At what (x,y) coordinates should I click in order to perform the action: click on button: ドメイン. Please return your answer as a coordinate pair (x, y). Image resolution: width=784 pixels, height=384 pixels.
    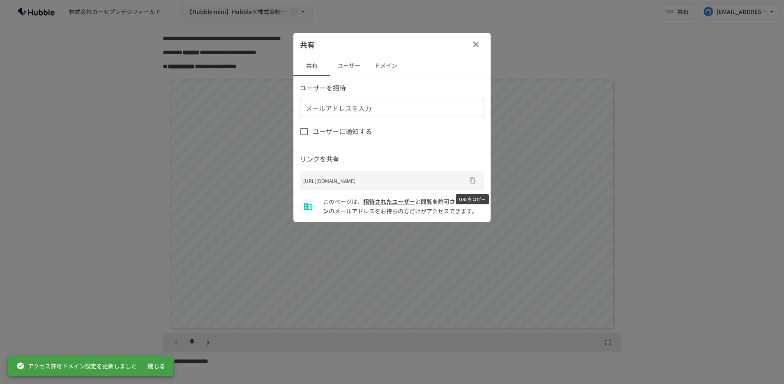
    Looking at the image, I should click on (386, 66).